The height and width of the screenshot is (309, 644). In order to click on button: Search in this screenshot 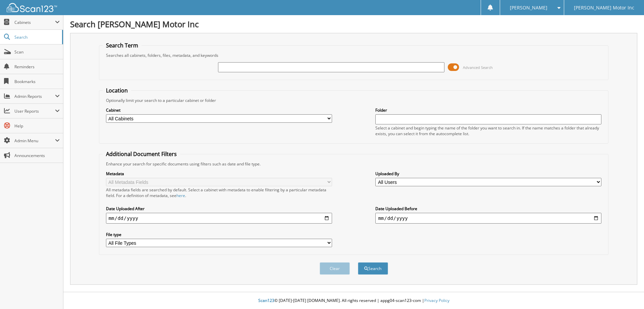, I will do `click(373, 268)`.